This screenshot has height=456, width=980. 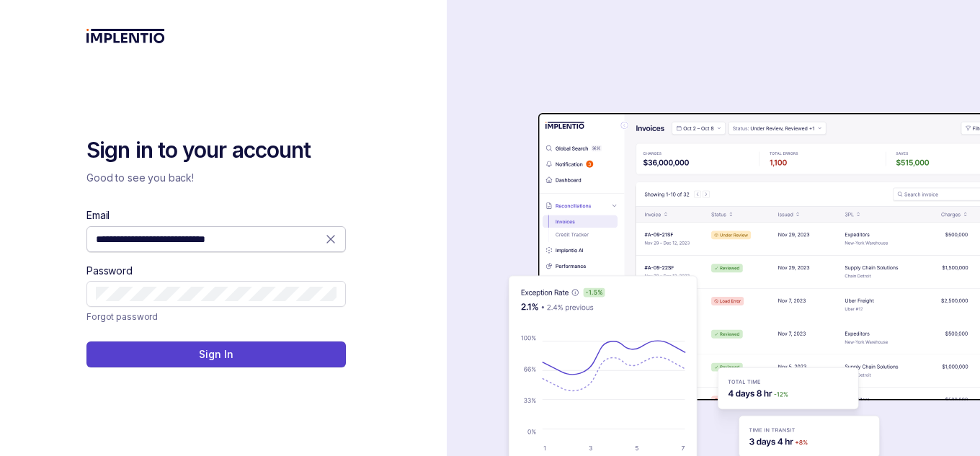 What do you see at coordinates (122, 317) in the screenshot?
I see `a: Link Forgot password` at bounding box center [122, 317].